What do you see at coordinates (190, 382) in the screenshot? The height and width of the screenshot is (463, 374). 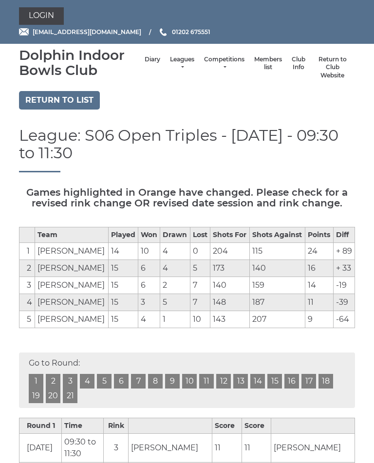 I see `a: 10` at bounding box center [190, 382].